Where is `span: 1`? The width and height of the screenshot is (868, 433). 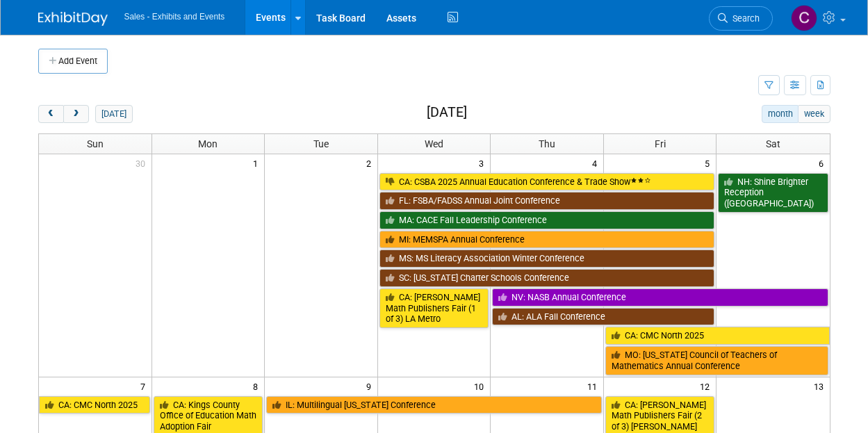 span: 1 is located at coordinates (258, 163).